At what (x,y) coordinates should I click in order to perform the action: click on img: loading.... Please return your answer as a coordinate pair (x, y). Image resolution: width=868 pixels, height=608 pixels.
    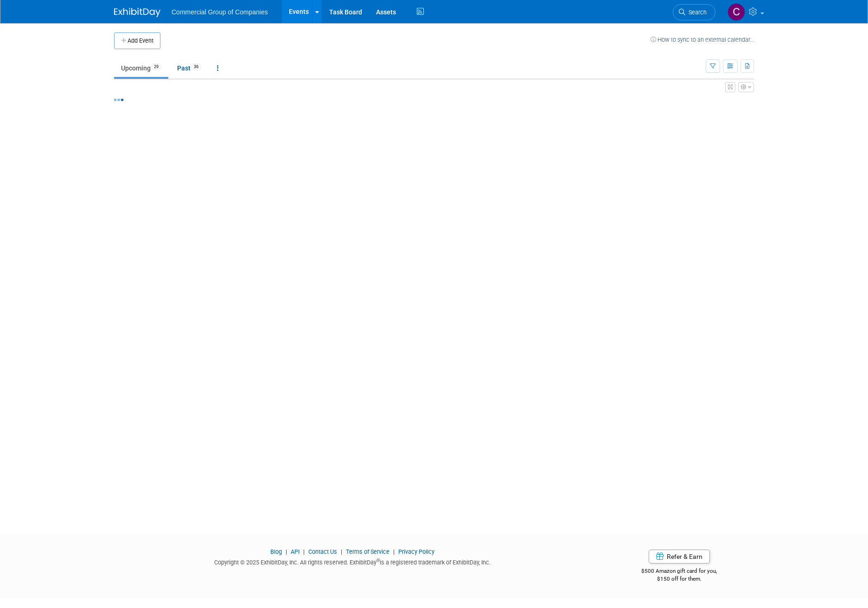
    Looking at the image, I should click on (119, 100).